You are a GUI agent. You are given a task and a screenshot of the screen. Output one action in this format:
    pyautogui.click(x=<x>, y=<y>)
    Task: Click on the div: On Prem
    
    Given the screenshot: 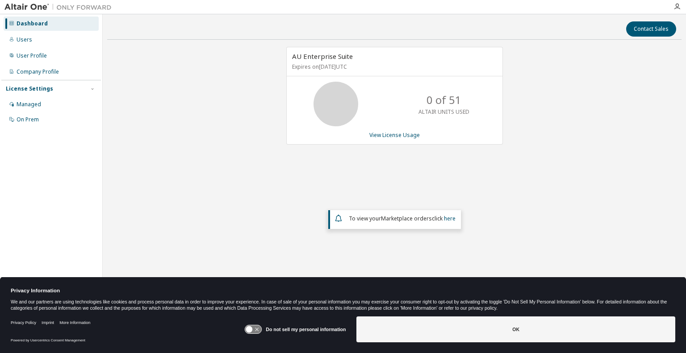 What is the action you would take?
    pyautogui.click(x=28, y=120)
    